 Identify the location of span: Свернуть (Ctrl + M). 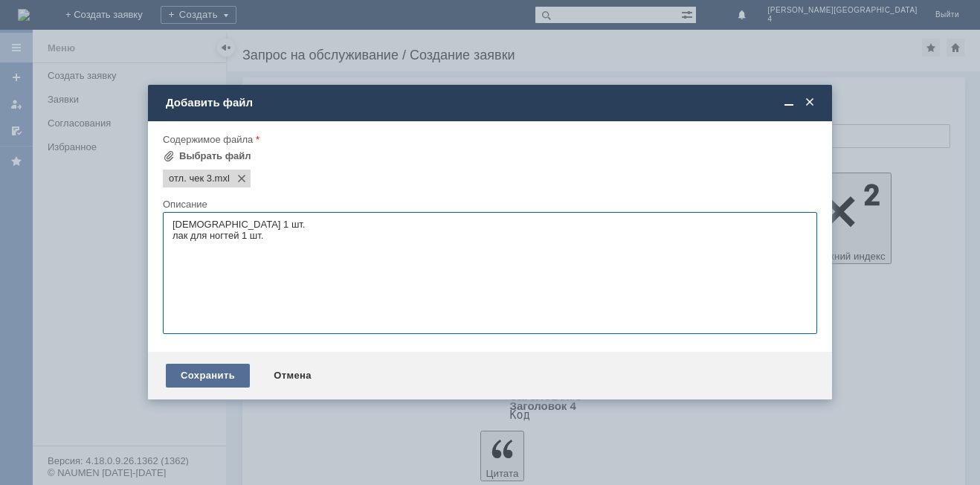
(789, 102).